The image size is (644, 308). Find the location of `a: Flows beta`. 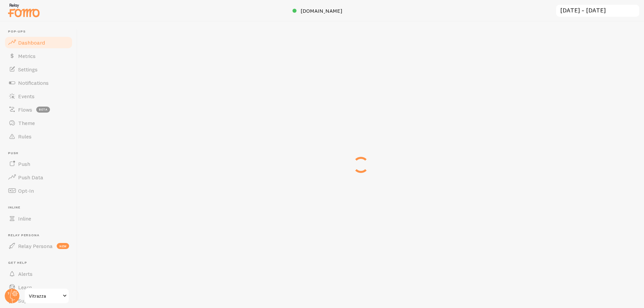

a: Flows beta is located at coordinates (39, 110).